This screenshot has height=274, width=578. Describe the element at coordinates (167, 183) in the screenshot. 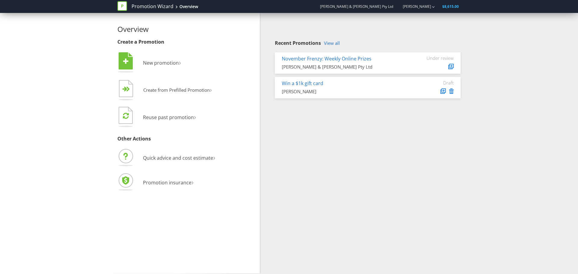

I see `span: Promotion insurance` at that location.